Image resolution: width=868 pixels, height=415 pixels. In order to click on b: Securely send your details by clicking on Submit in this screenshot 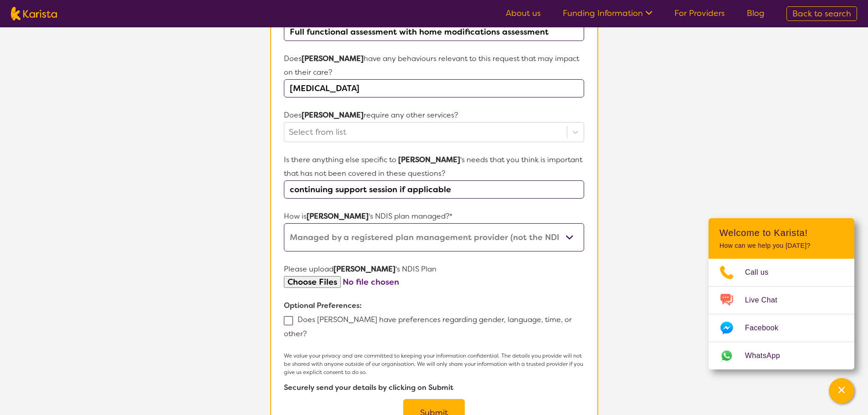, I will do `click(368, 388)`.